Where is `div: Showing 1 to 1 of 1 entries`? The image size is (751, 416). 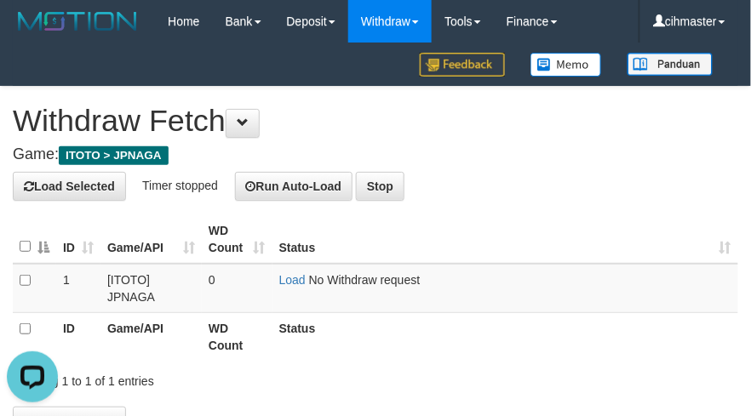 div: Showing 1 to 1 of 1 entries is located at coordinates (157, 378).